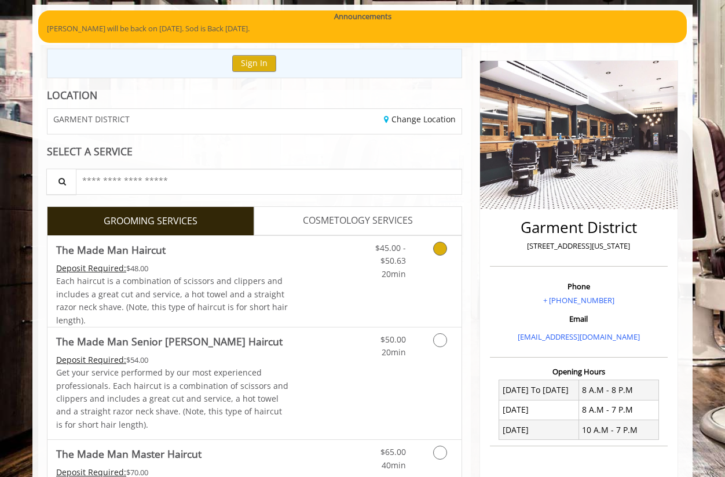  What do you see at coordinates (358, 221) in the screenshot?
I see `span: COSMETOLOGY SERVICES` at bounding box center [358, 221].